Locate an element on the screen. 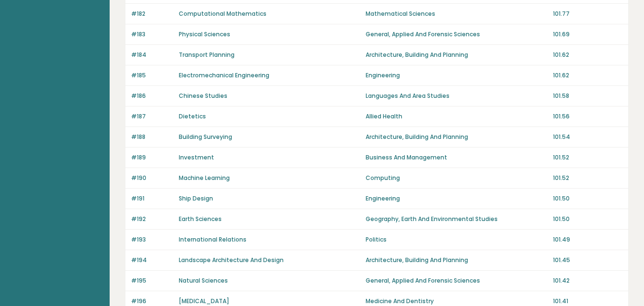 This screenshot has height=306, width=644. p: #192 is located at coordinates (152, 219).